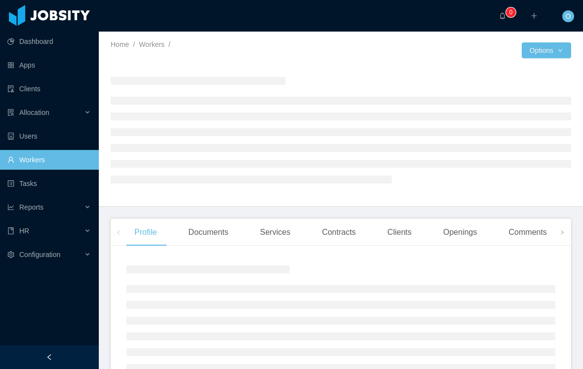 The image size is (583, 369). Describe the element at coordinates (145, 233) in the screenshot. I see `div: Profile` at that location.